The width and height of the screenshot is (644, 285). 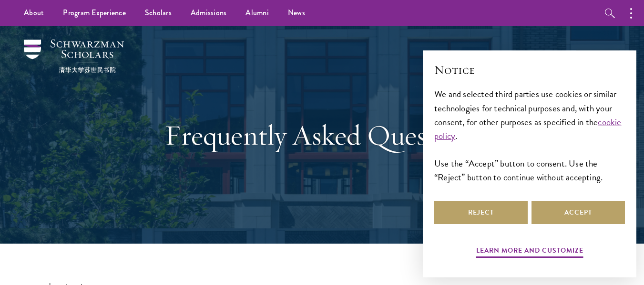 What do you see at coordinates (529, 252) in the screenshot?
I see `button: Learn more and customize` at bounding box center [529, 252].